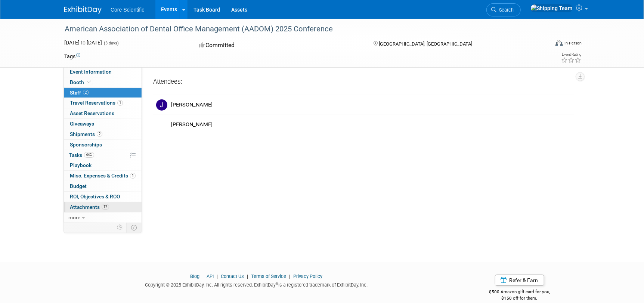 This screenshot has height=303, width=644. I want to click on td: Personalize Event Tab Strip, so click(120, 227).